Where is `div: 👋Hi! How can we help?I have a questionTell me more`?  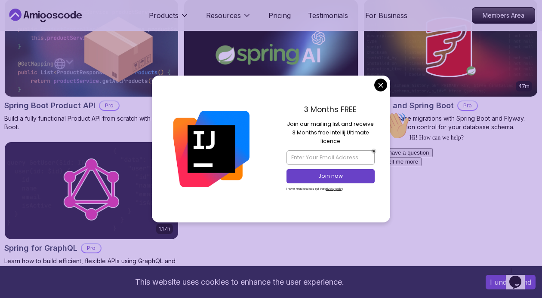 div: 👋Hi! How can we help?I have a questionTell me more is located at coordinates (81, 31).